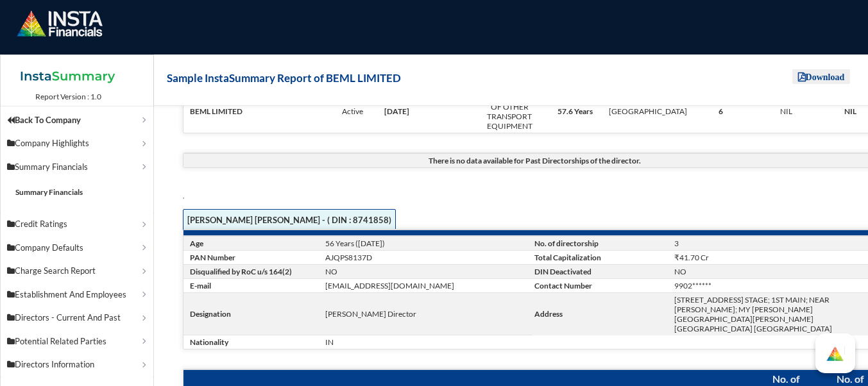  What do you see at coordinates (73, 342) in the screenshot?
I see `p: Potential Related Parties` at bounding box center [73, 342].